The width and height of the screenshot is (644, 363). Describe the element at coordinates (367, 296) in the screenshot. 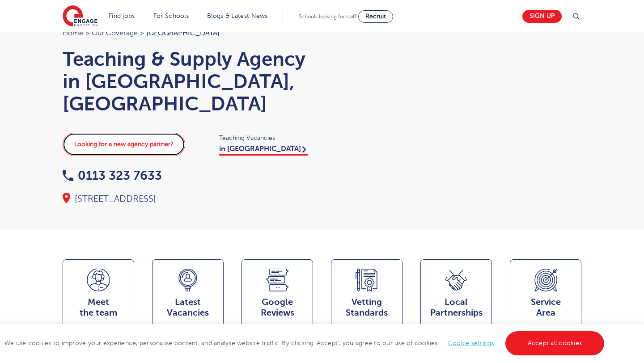

I see `a: VettingStandards` at that location.